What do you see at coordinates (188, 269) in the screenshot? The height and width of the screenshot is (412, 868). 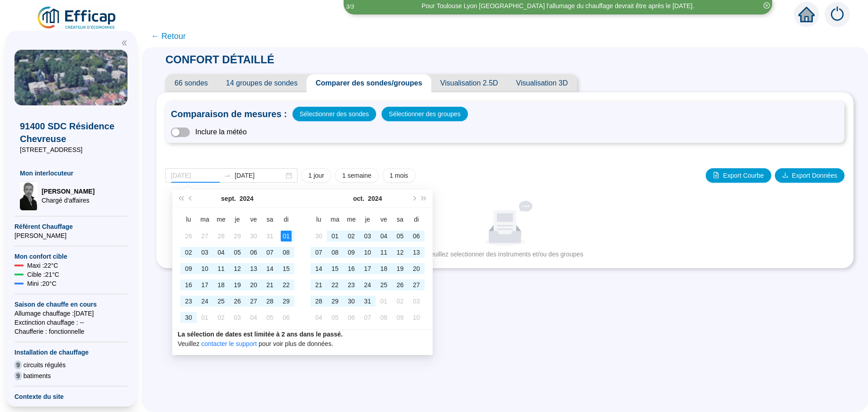 I see `td: 2024-09-09` at bounding box center [188, 269].